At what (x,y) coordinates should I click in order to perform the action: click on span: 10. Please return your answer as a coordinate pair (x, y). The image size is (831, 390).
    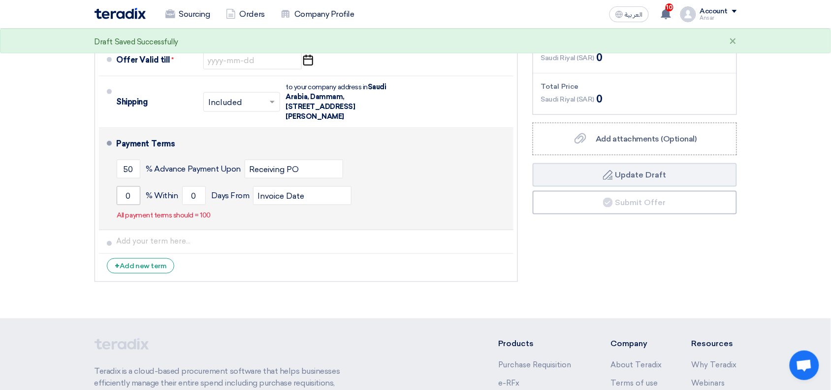
    Looking at the image, I should click on (670, 7).